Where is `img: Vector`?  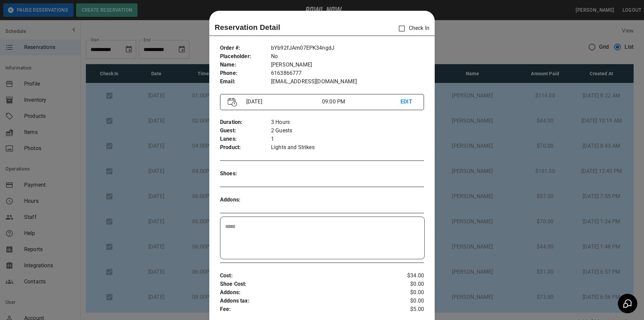
img: Vector is located at coordinates (232, 102).